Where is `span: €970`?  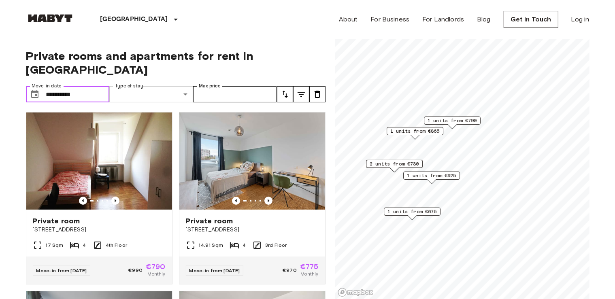
span: €970 is located at coordinates (289, 270).